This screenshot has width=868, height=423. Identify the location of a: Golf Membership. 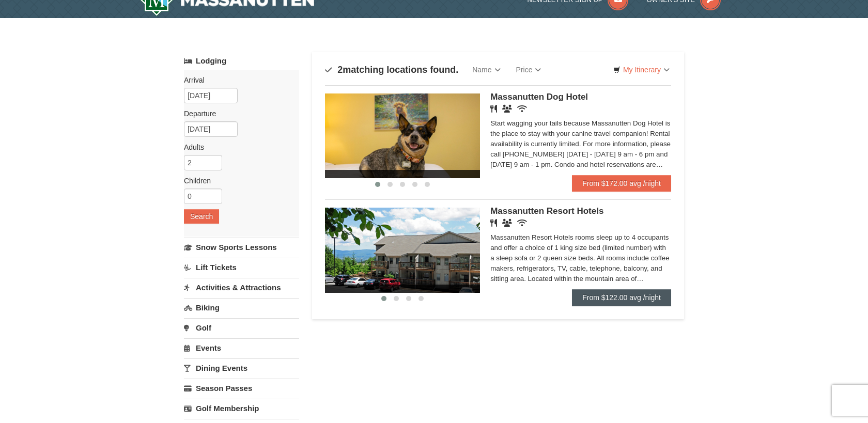
(241, 408).